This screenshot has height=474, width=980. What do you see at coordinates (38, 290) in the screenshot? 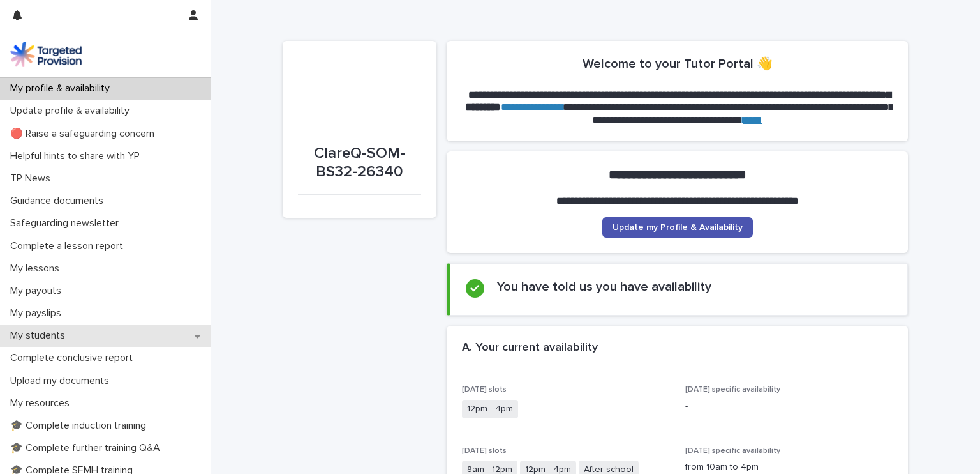
I see `p: My payouts` at bounding box center [38, 290].